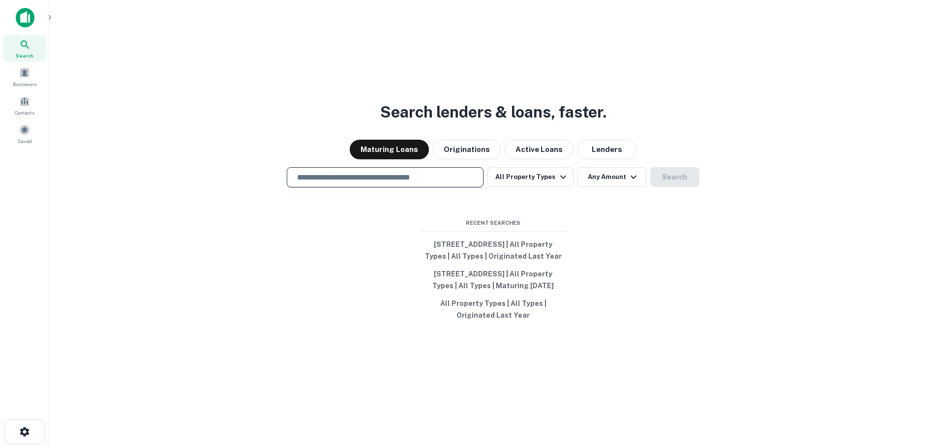  I want to click on button: All Property Types | All Types | Originated Last Year, so click(493, 309).